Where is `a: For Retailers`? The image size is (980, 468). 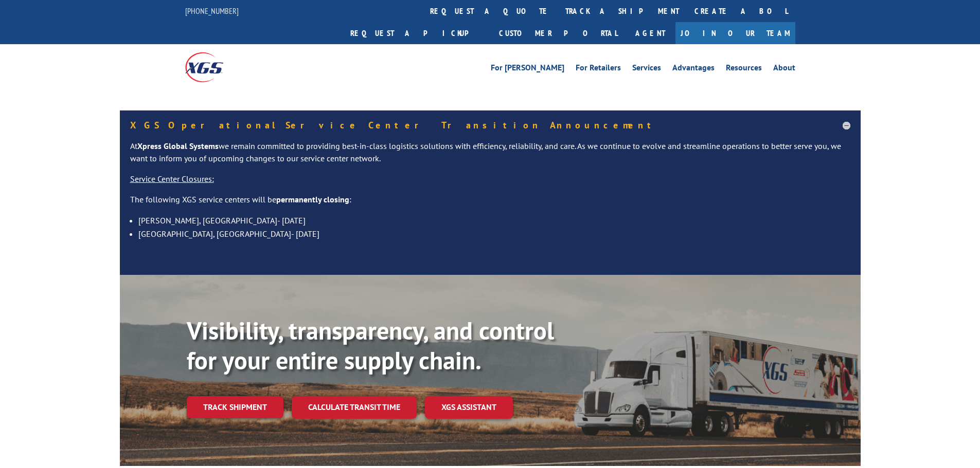
a: For Retailers is located at coordinates (599, 69).